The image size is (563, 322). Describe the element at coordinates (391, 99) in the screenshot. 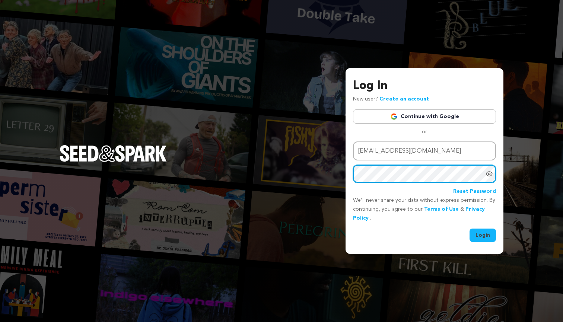

I see `p: New user?` at that location.